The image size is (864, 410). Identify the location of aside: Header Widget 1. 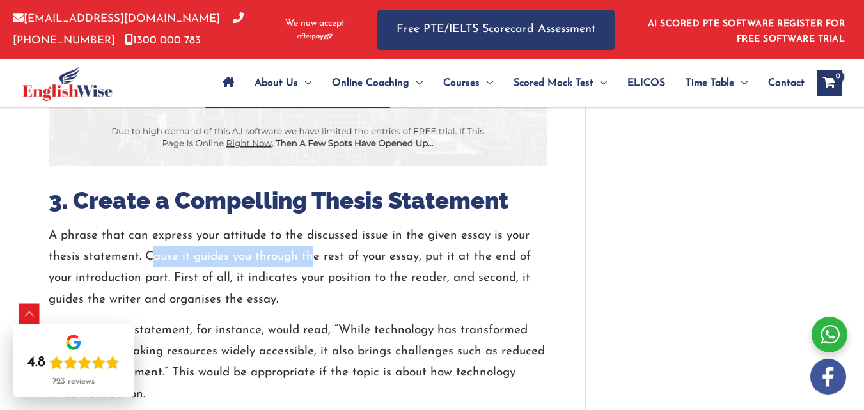
(746, 29).